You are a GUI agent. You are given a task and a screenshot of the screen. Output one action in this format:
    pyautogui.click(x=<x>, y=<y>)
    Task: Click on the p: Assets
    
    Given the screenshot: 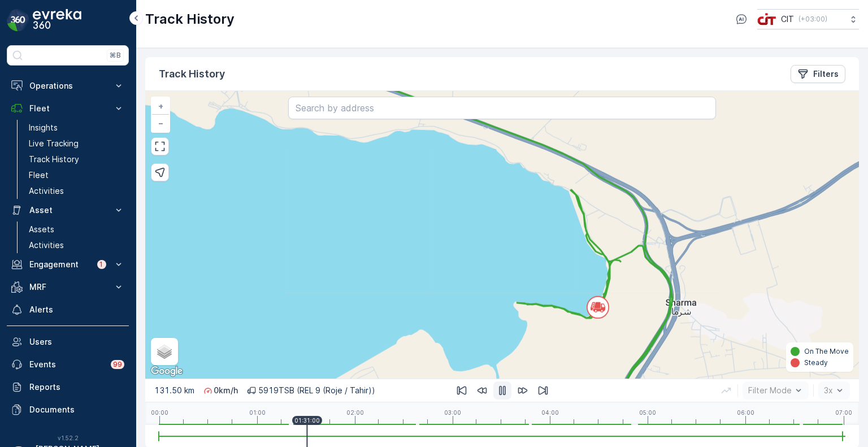 What is the action you would take?
    pyautogui.click(x=41, y=229)
    